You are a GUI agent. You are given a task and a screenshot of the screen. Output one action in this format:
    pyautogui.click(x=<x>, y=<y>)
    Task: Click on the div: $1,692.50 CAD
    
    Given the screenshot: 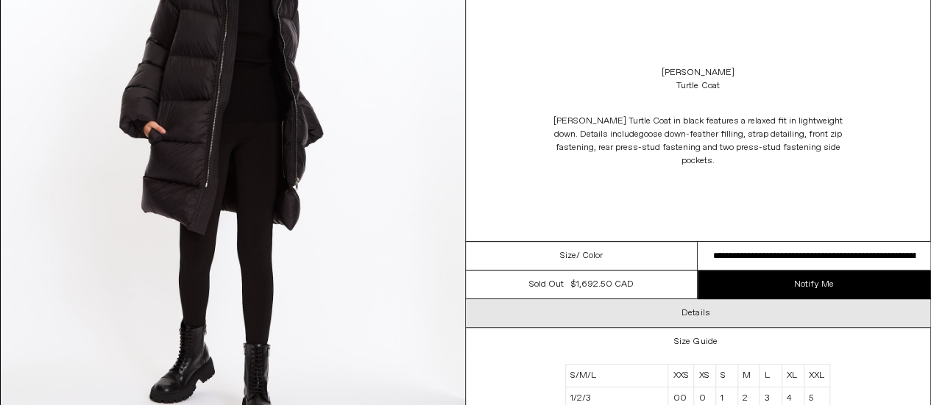 What is the action you would take?
    pyautogui.click(x=602, y=285)
    